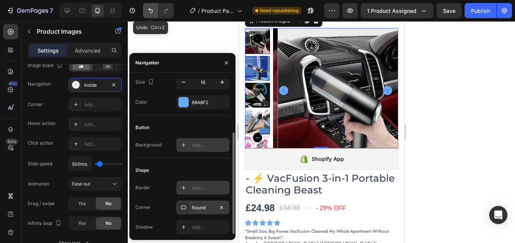 This screenshot has height=243, width=515. I want to click on div: Inside, so click(95, 85).